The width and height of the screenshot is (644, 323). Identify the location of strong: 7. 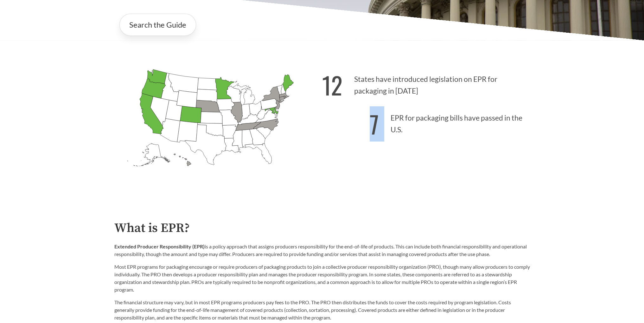
(374, 123).